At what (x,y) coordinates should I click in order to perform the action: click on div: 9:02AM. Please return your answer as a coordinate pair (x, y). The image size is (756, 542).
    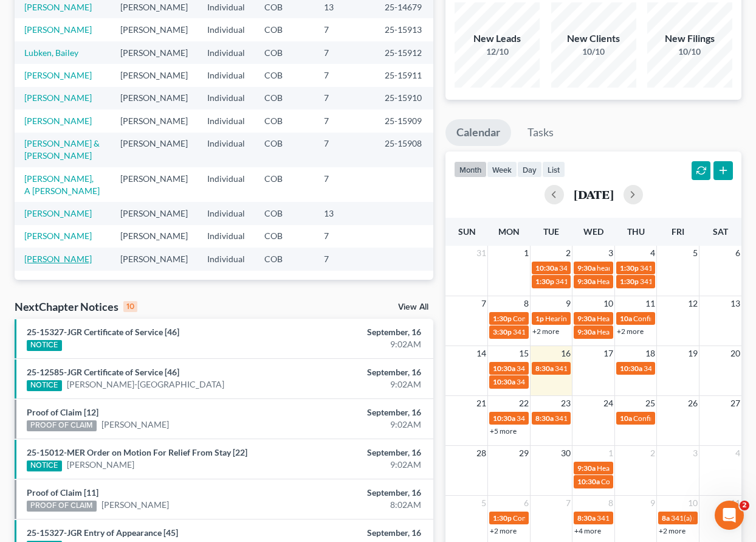
    Looking at the image, I should click on (359, 385).